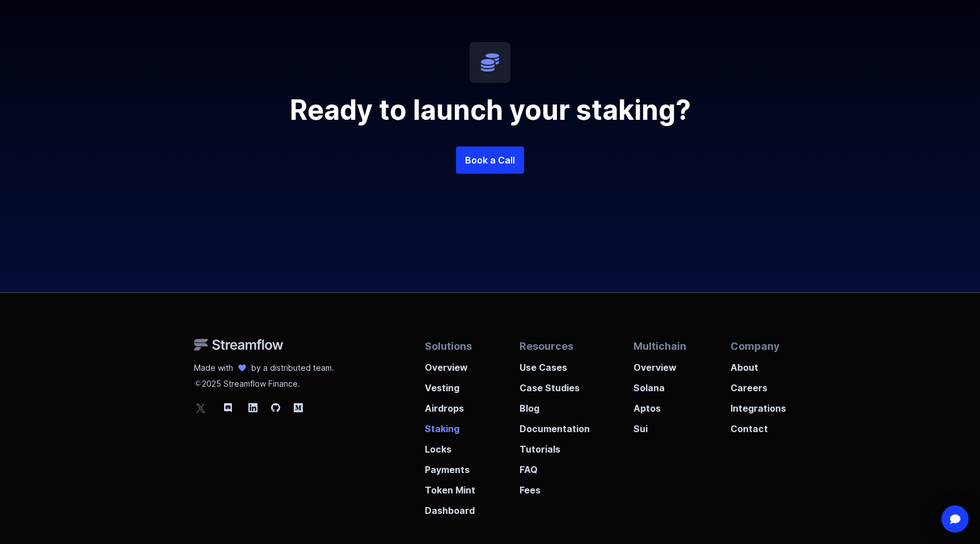 This screenshot has height=544, width=980. I want to click on p: Contact, so click(759, 425).